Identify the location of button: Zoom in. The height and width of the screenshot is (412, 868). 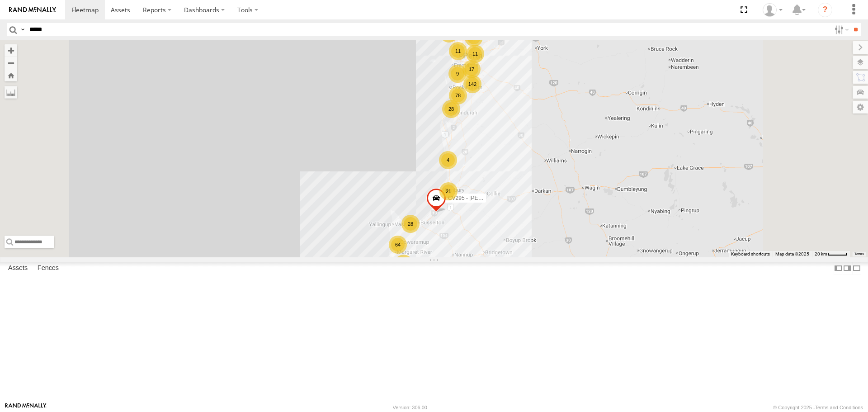
(11, 50).